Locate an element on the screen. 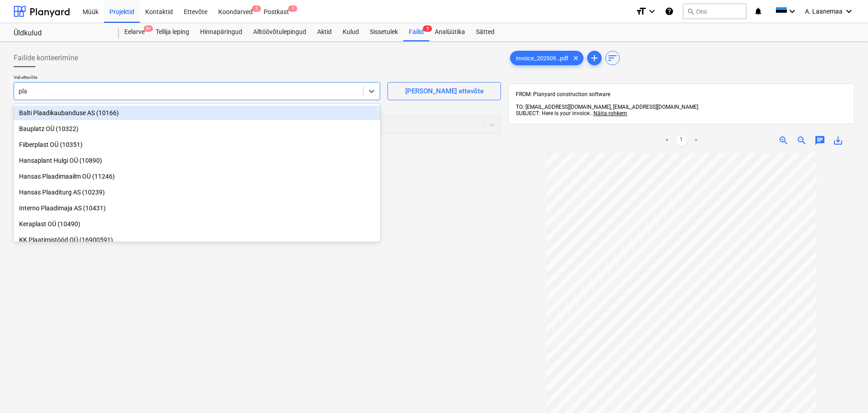 The image size is (868, 413). span: zoom_out is located at coordinates (802, 141).